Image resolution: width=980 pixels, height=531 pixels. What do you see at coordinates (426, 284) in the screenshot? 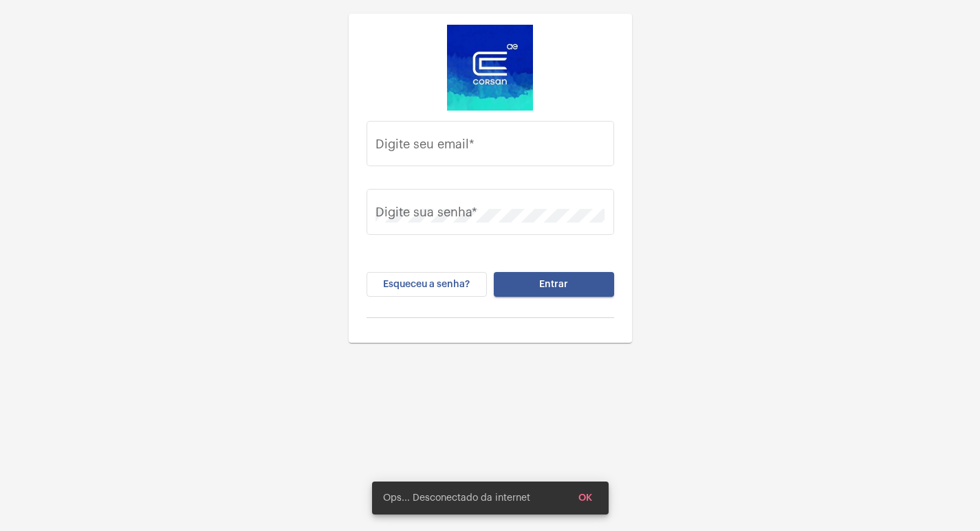
I see `button: Esqueceu a senha?` at bounding box center [426, 284].